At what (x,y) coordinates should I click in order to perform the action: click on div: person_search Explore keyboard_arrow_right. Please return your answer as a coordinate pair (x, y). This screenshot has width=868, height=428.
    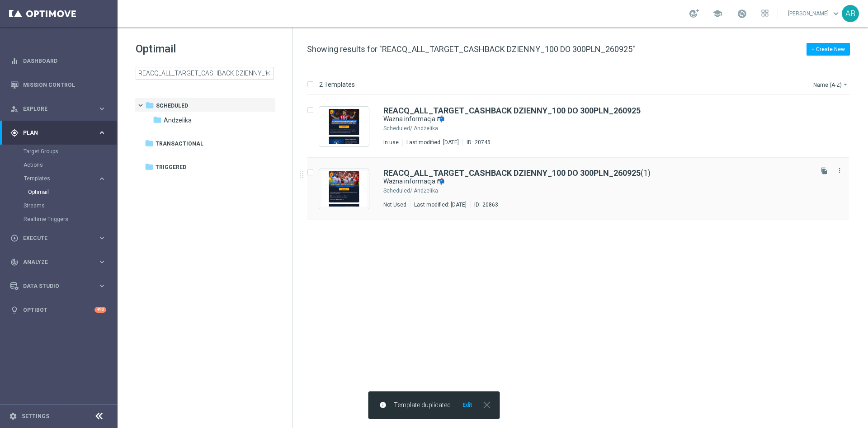
    Looking at the image, I should click on (58, 109).